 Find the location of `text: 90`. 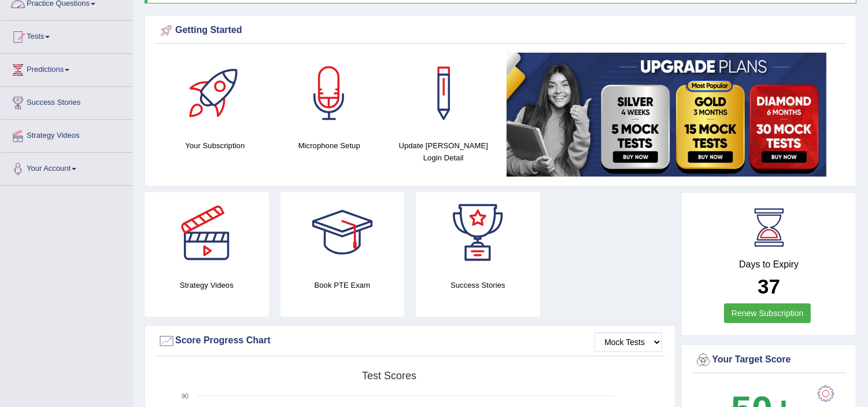

text: 90 is located at coordinates (185, 396).